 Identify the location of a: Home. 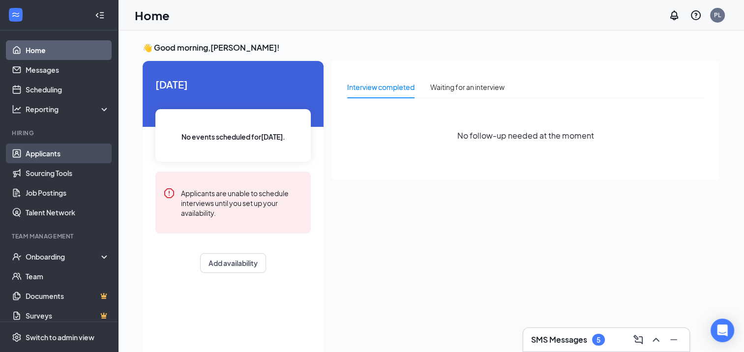
(67, 50).